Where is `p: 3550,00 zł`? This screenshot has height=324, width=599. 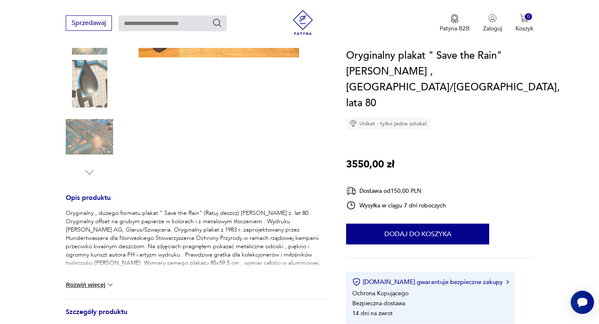
p: 3550,00 zł is located at coordinates (370, 164).